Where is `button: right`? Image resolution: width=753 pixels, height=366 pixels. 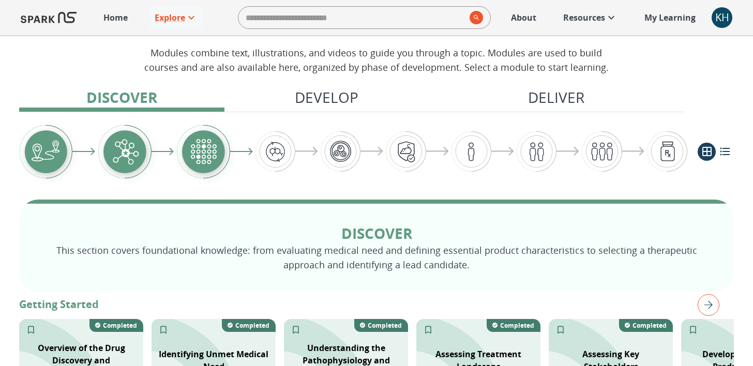 button: right is located at coordinates (707, 305).